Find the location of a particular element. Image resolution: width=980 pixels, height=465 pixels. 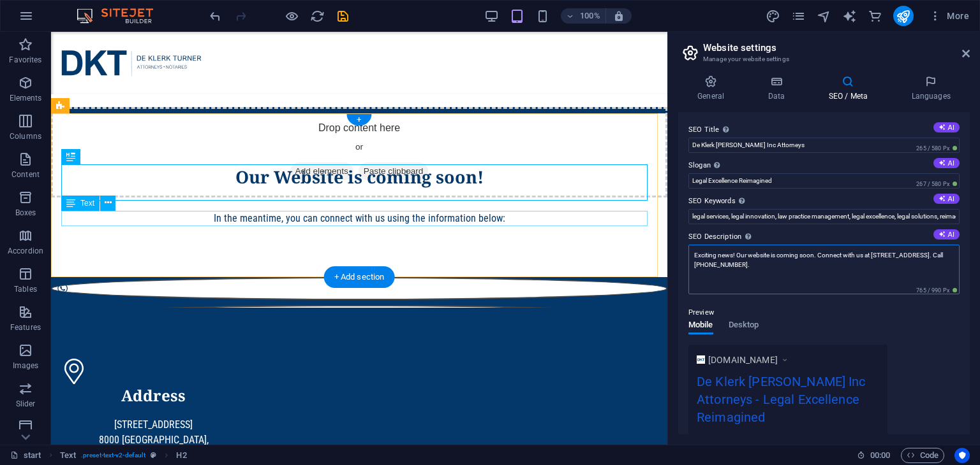

span: Code is located at coordinates (923, 456).